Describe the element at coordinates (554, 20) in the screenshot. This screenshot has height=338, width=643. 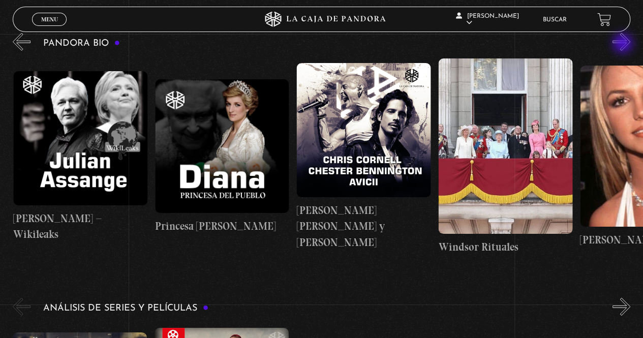
I see `a: Buscar` at that location.